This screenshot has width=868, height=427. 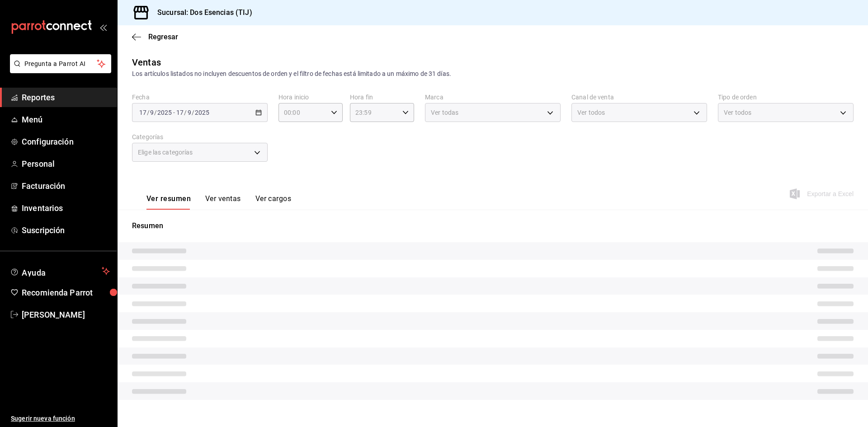 What do you see at coordinates (66, 119) in the screenshot?
I see `span: Menú` at bounding box center [66, 119].